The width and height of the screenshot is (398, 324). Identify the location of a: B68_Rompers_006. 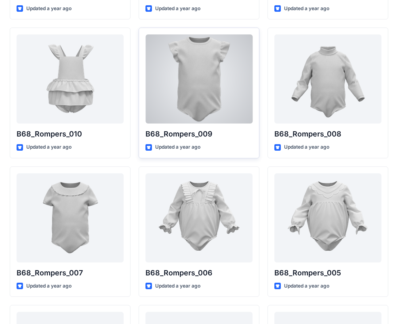
(199, 218).